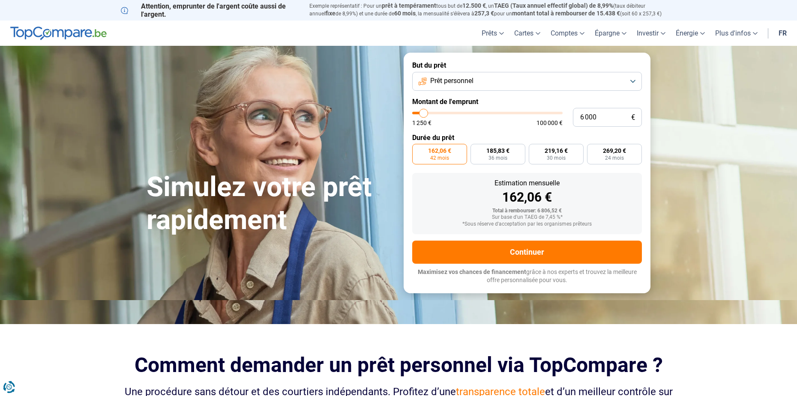  What do you see at coordinates (439, 158) in the screenshot?
I see `span: 42 mois` at bounding box center [439, 158].